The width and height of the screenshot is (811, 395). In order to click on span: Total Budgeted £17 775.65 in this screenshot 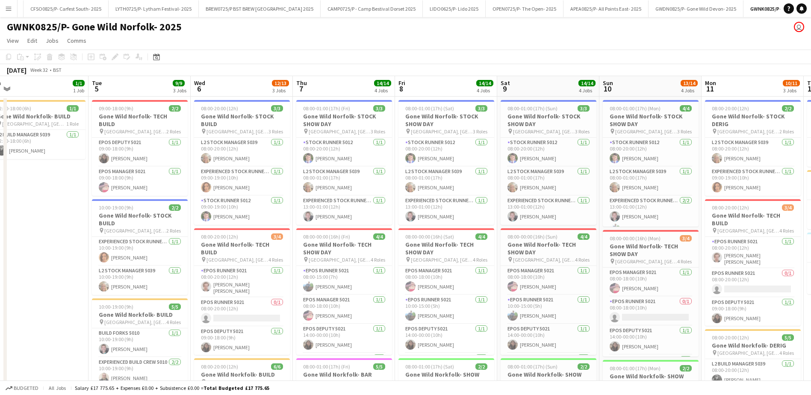, I will do `click(236, 388)`.